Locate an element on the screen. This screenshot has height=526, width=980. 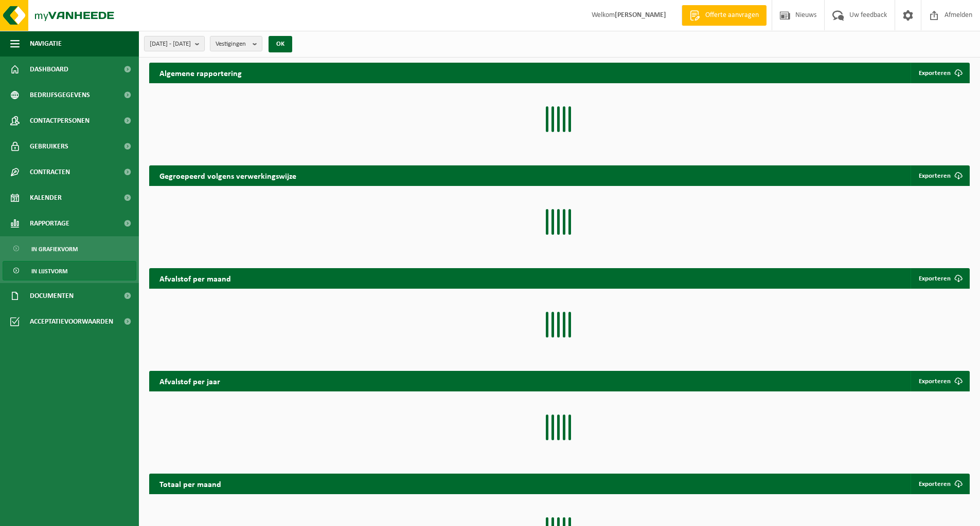
span: Vestigingen is located at coordinates (232, 44).